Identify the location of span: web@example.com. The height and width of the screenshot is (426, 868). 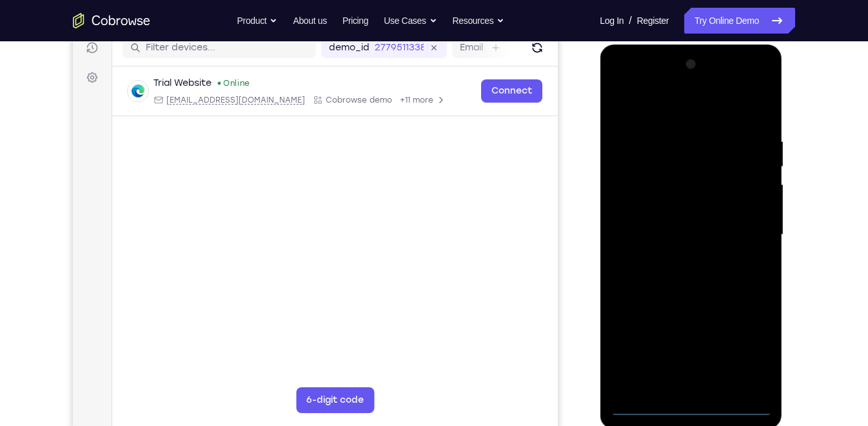
(163, 102).